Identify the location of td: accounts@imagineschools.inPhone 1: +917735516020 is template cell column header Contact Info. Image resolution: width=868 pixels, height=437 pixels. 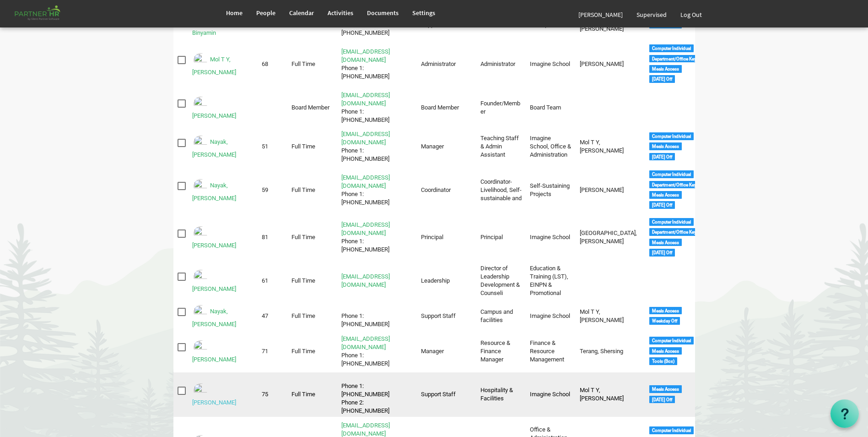
(377, 147).